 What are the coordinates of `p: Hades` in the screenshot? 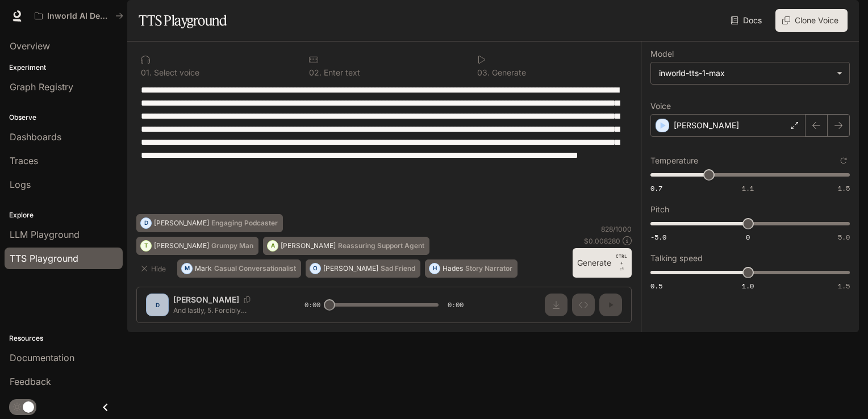 It's located at (453, 268).